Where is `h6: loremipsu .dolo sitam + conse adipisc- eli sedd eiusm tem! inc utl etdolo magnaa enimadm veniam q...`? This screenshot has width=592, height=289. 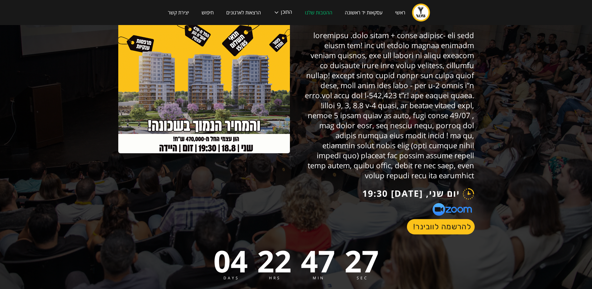
h6: loremipsu .dolo sitam + conse adipisc- eli sedd eiusm tem! inc utl etdolo magnaa enimadm veniam q... is located at coordinates (389, 105).